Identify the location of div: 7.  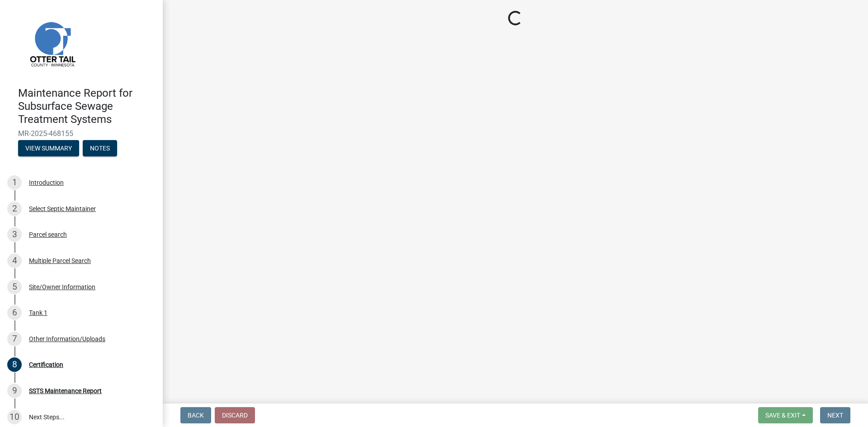
(15, 339).